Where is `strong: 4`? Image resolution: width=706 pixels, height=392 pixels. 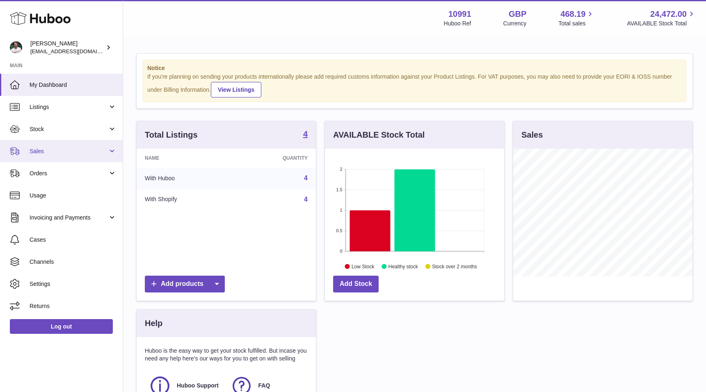 strong: 4 is located at coordinates (305, 134).